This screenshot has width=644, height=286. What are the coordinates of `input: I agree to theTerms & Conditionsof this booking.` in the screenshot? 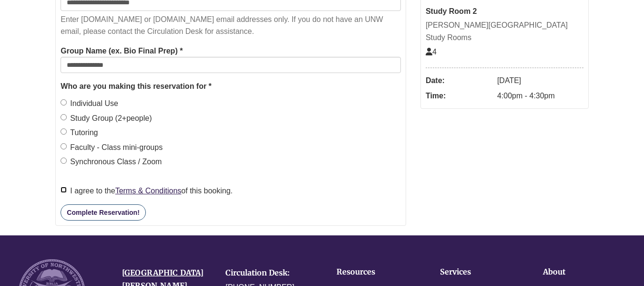 It's located at (64, 190).